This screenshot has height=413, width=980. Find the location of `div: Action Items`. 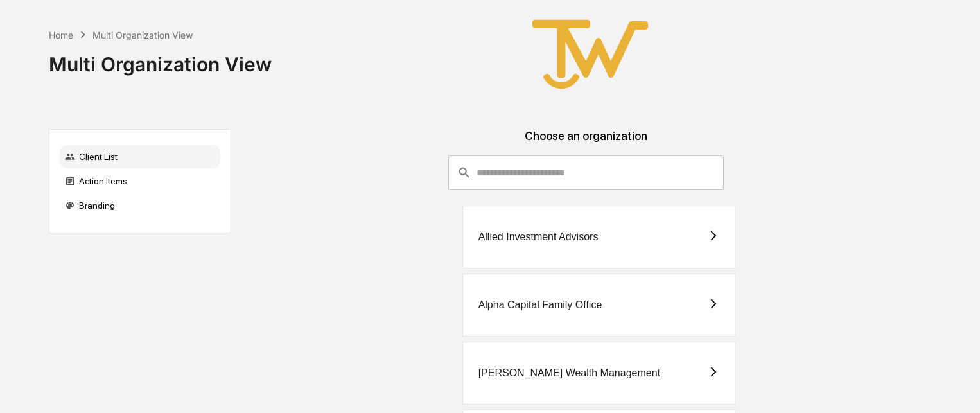

div: Action Items is located at coordinates (140, 181).